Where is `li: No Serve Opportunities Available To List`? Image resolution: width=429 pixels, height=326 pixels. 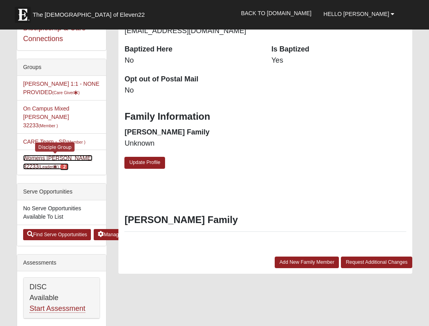
li: No Serve Opportunities Available To List is located at coordinates (62, 213).